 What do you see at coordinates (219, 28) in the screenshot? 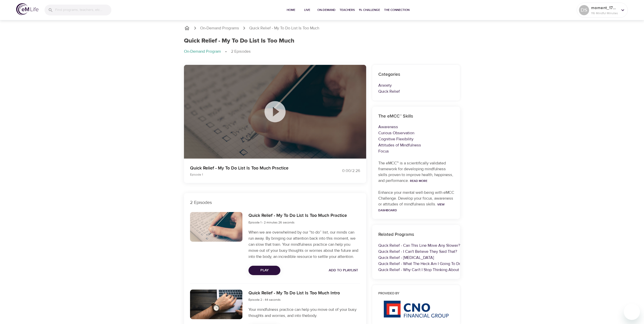
I see `a: On-Demand Programs` at bounding box center [219, 28].